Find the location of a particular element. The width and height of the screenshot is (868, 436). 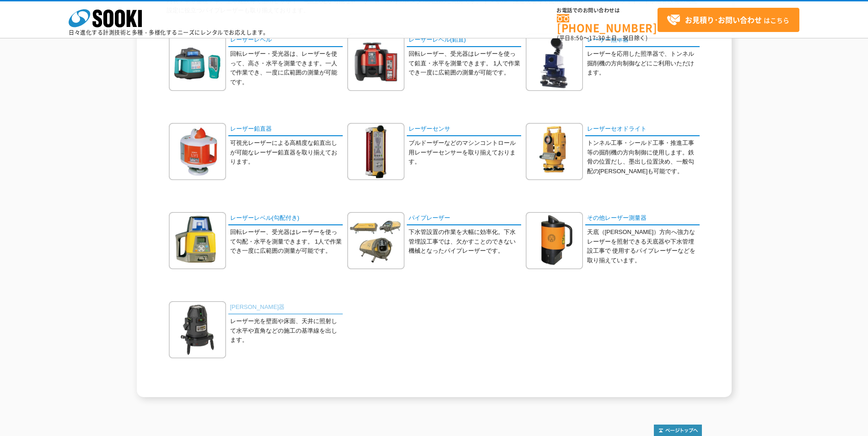

img: レーザーセンサ is located at coordinates (375, 151).